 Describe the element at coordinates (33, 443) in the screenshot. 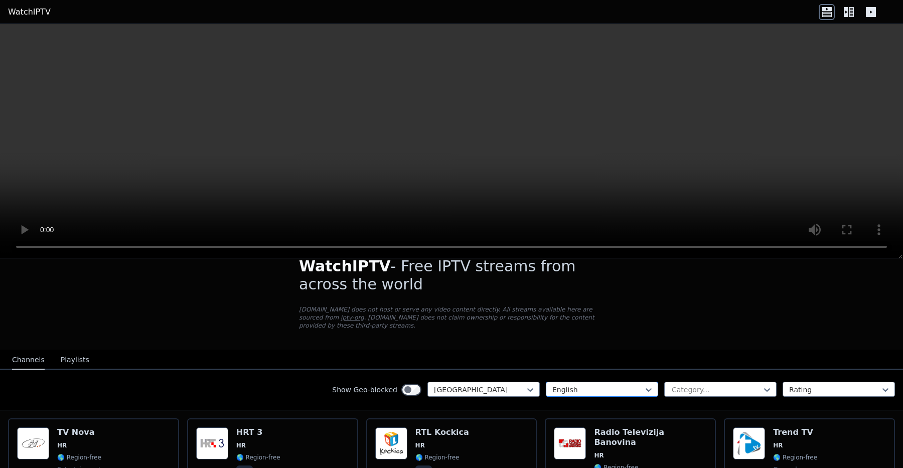

I see `img: TV Nova` at that location.